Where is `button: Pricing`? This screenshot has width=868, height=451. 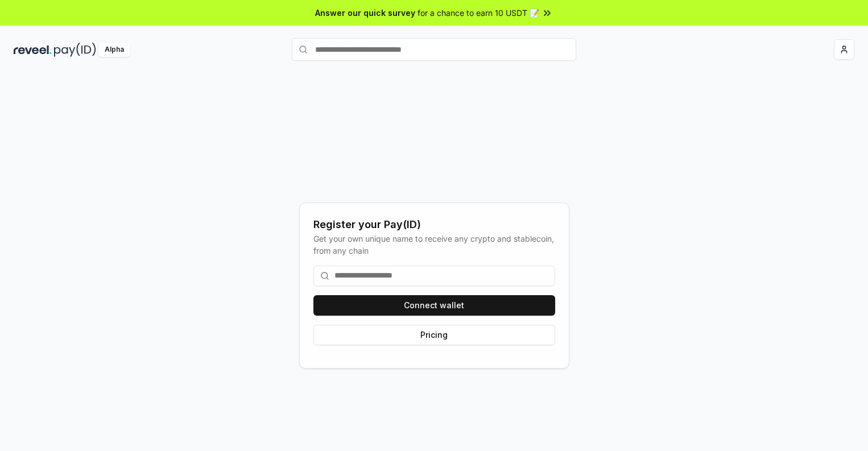
button: Pricing is located at coordinates (434, 335).